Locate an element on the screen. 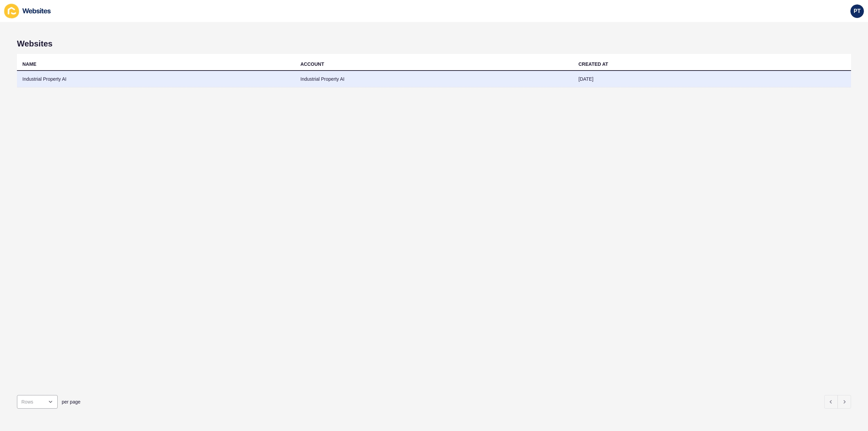 This screenshot has height=431, width=868. span: per page is located at coordinates (70, 402).